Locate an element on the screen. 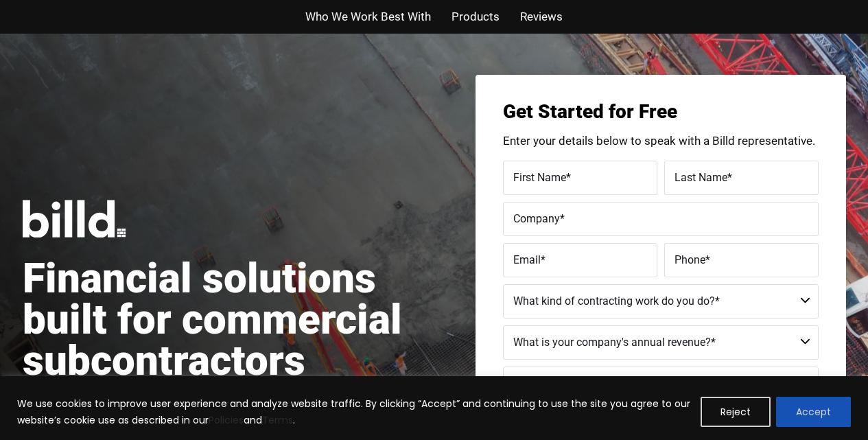  a: Products is located at coordinates (476, 16).